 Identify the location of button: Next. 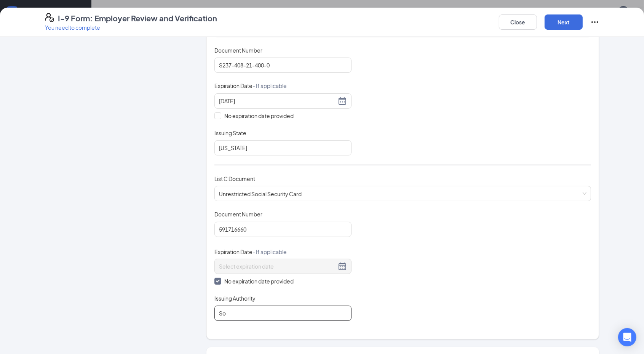
(564, 22).